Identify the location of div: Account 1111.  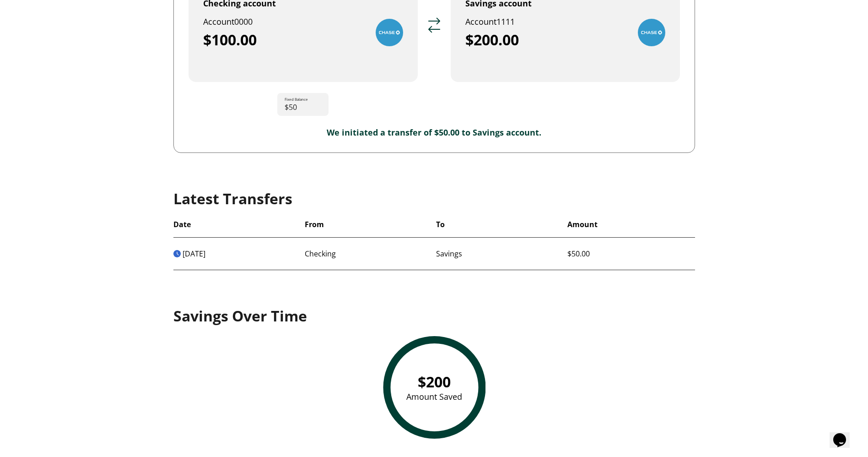
(552, 21).